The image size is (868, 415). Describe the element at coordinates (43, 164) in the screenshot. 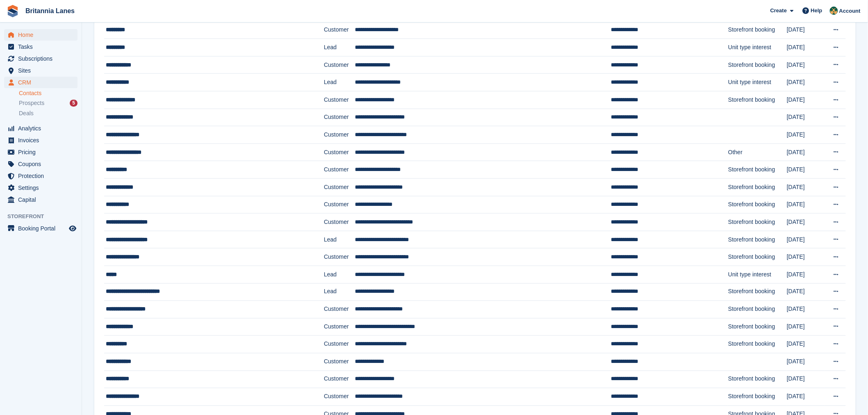

I see `span: Coupons` at that location.